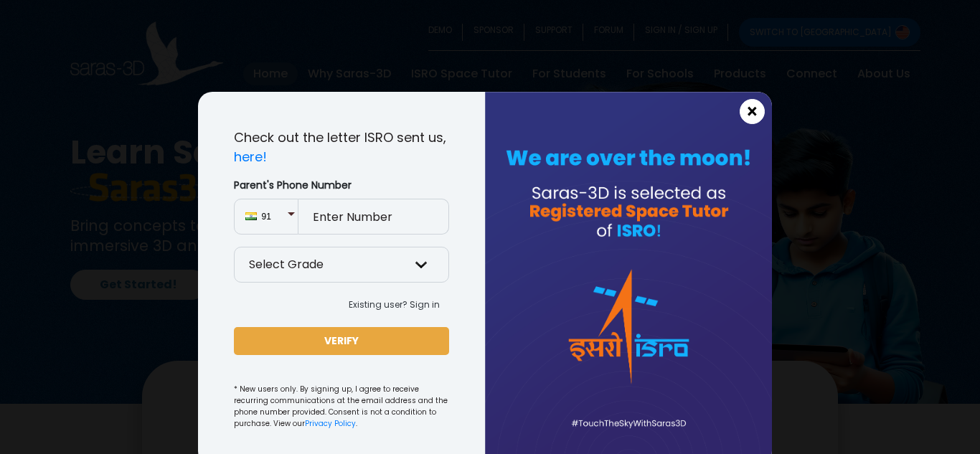  I want to click on button: VERIFY, so click(341, 341).